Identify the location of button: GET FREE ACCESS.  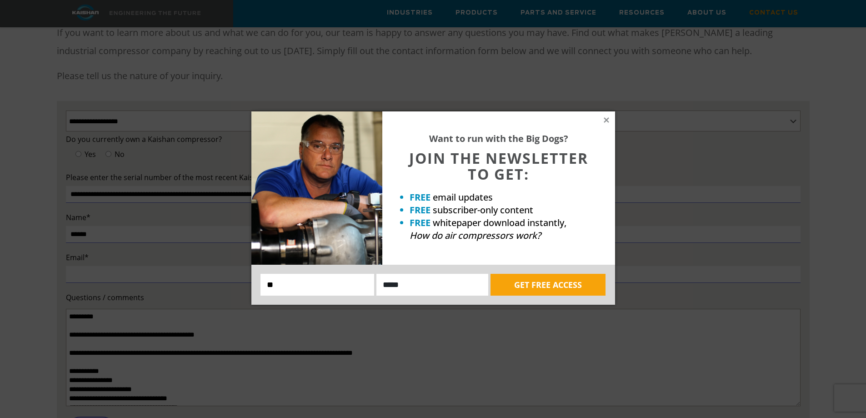
(548, 285).